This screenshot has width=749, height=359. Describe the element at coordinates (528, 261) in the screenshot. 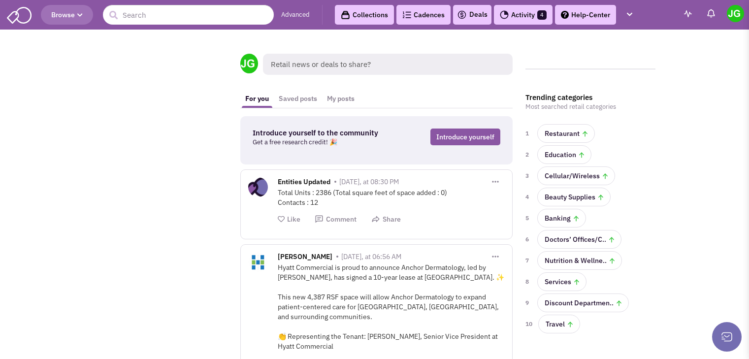

I see `span: 7` at that location.